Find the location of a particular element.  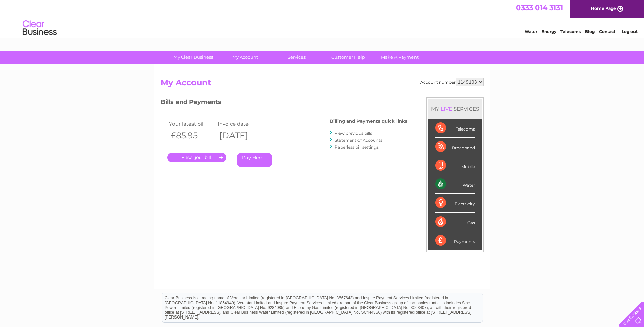

a: Customer Help is located at coordinates (348, 57).